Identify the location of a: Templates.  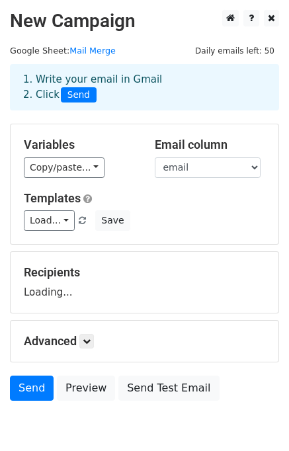
(52, 198).